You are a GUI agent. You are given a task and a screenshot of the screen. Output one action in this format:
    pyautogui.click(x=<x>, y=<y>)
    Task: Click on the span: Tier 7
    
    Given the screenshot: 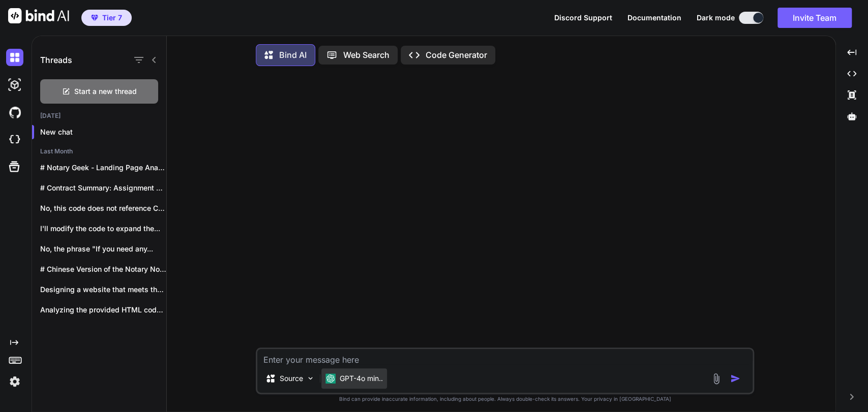 What is the action you would take?
    pyautogui.click(x=112, y=18)
    